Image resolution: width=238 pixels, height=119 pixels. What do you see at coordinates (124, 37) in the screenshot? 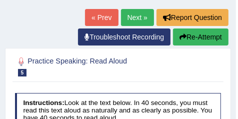
I see `a: Troubleshoot Recording` at bounding box center [124, 37].